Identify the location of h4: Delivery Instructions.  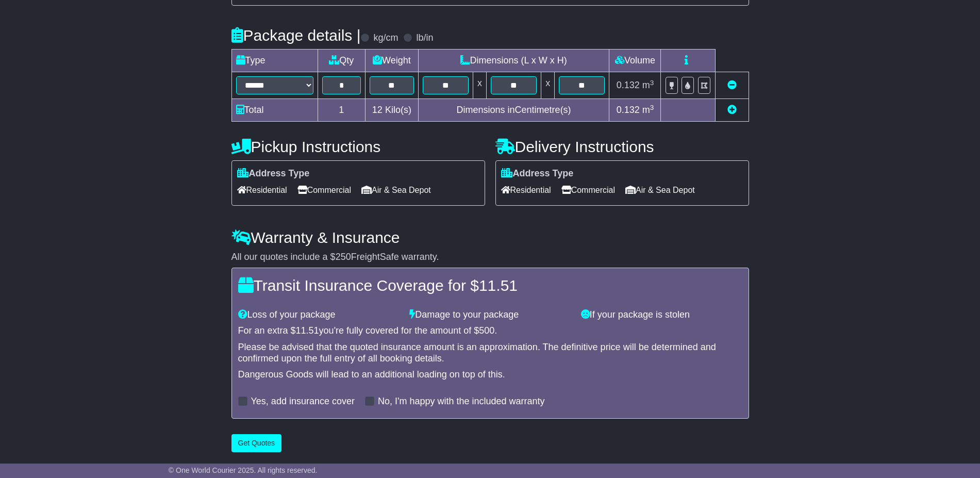
(622, 146).